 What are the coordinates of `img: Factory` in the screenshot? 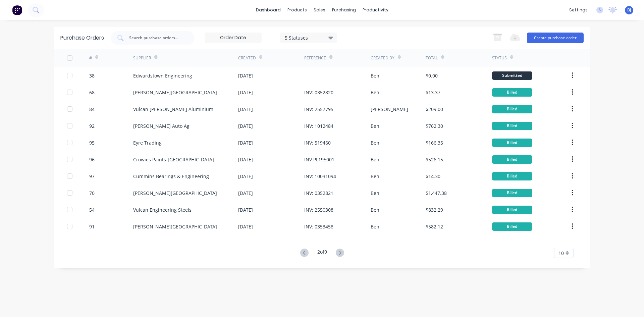 It's located at (17, 10).